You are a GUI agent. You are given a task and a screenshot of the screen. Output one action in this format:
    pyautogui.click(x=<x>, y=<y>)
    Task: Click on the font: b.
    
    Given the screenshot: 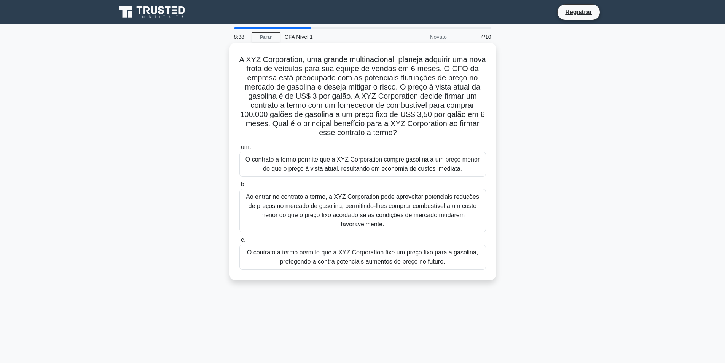 What is the action you would take?
    pyautogui.click(x=243, y=184)
    